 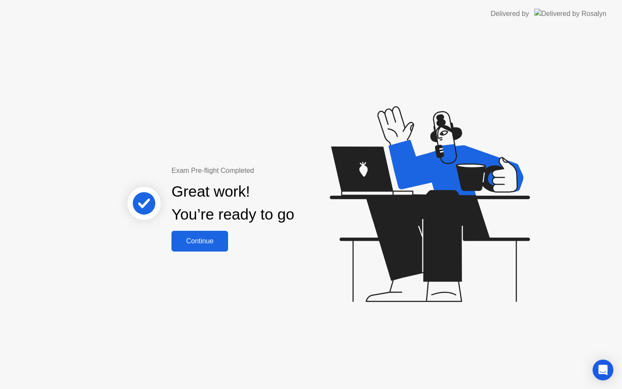 What do you see at coordinates (603, 370) in the screenshot?
I see `div: Open Intercom Messenger` at bounding box center [603, 370].